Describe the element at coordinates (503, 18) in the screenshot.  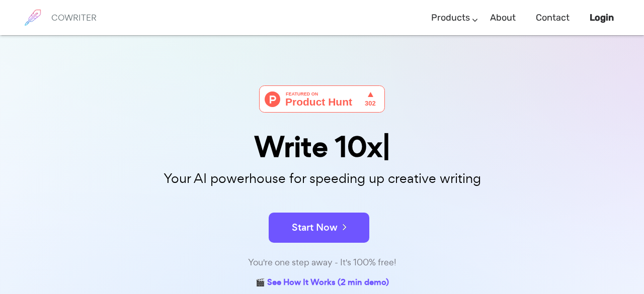
I see `a: About` at that location.